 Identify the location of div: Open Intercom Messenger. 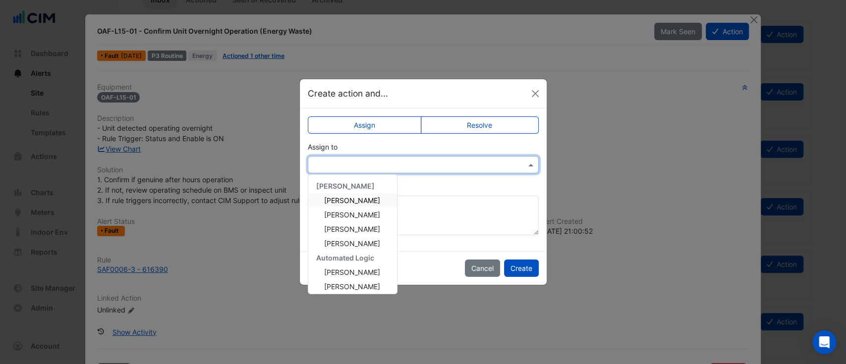
(824, 342).